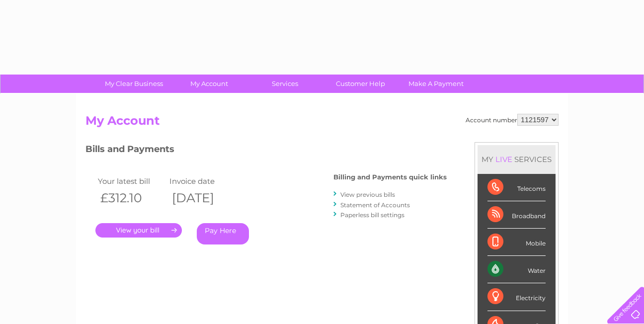  I want to click on h4: Billing and Payments quick links, so click(390, 177).